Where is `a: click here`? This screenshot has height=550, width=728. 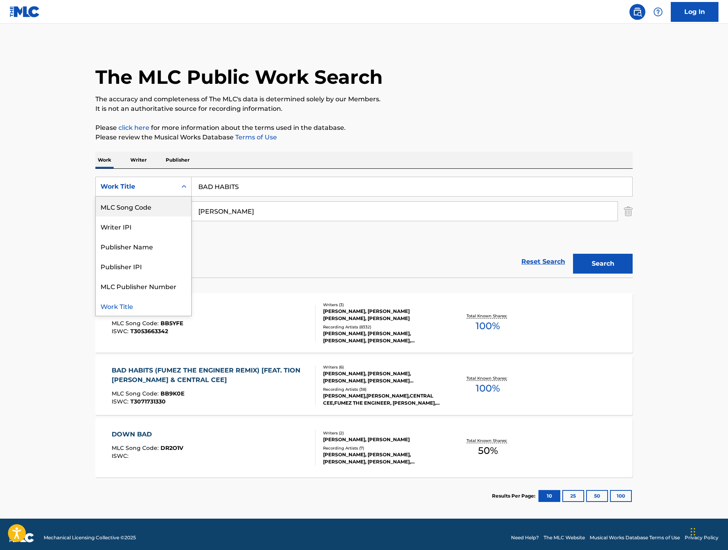 a: click here is located at coordinates (134, 128).